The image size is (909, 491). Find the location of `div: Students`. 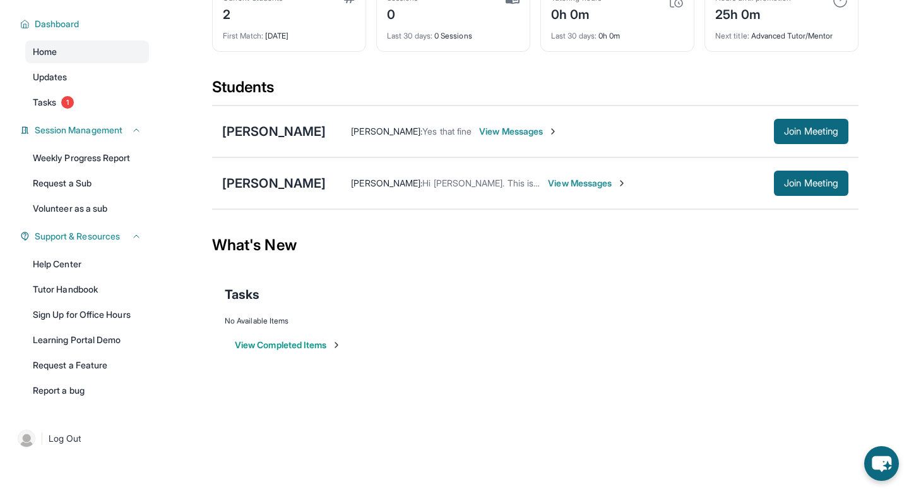

div: Students is located at coordinates (536, 91).